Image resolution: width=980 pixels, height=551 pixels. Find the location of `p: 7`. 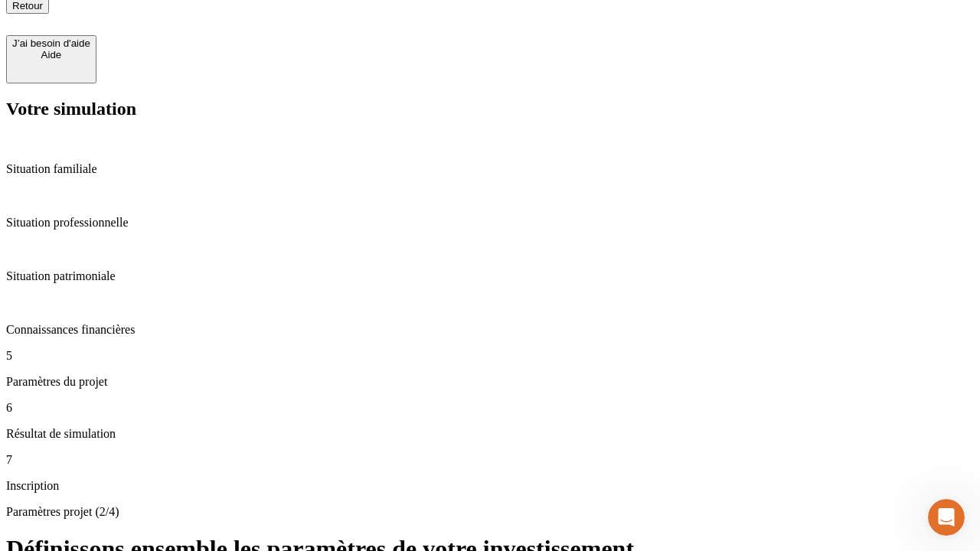

p: 7 is located at coordinates (490, 460).